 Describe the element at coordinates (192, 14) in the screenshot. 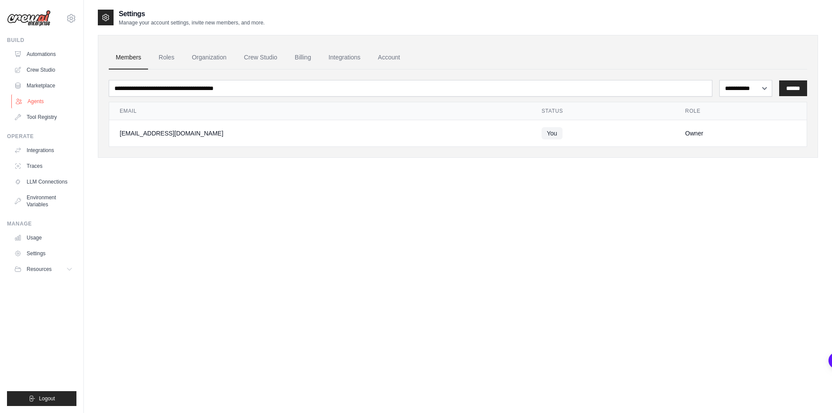

I see `h2: Settings` at that location.